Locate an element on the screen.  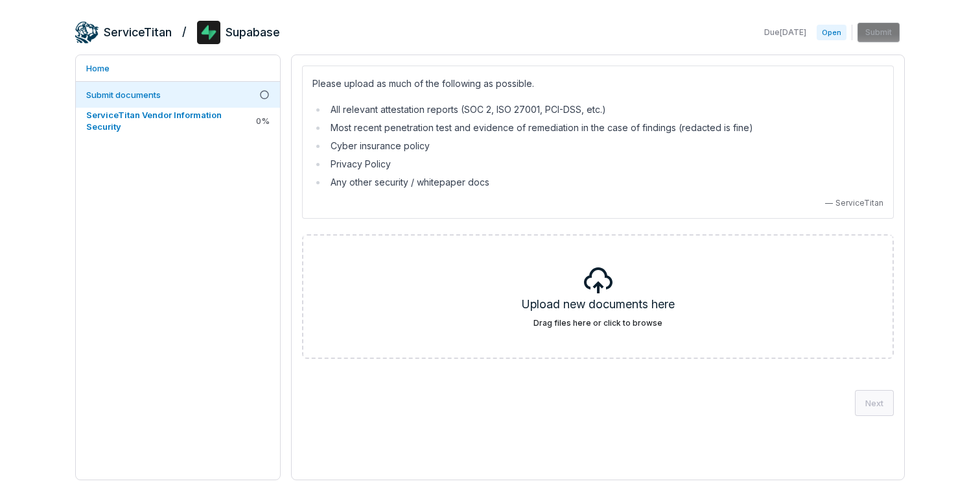
li: Most recent penetration test and evidence of remediation in the case of findings (redacted is fine) is located at coordinates (604, 127).